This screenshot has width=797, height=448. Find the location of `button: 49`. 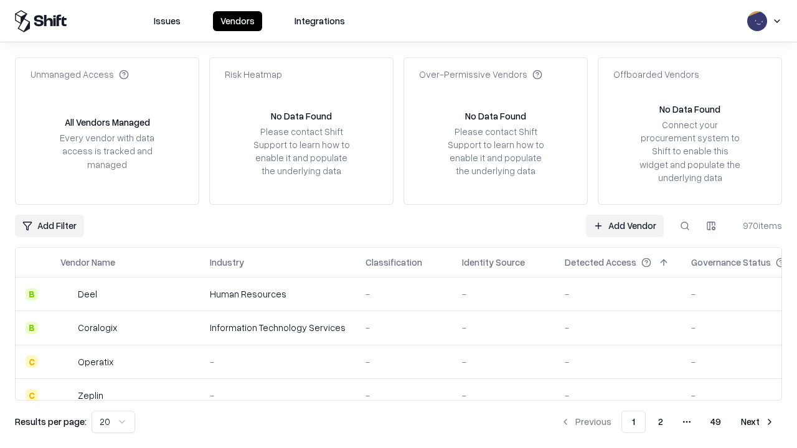

button: 49 is located at coordinates (716, 422).